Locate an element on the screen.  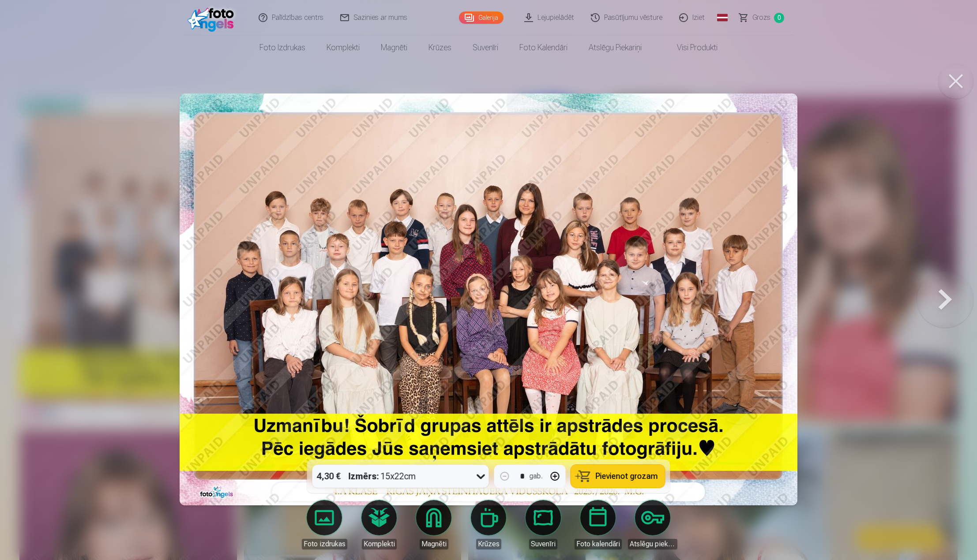
div: Atslēgu piekariņi is located at coordinates (653, 544).